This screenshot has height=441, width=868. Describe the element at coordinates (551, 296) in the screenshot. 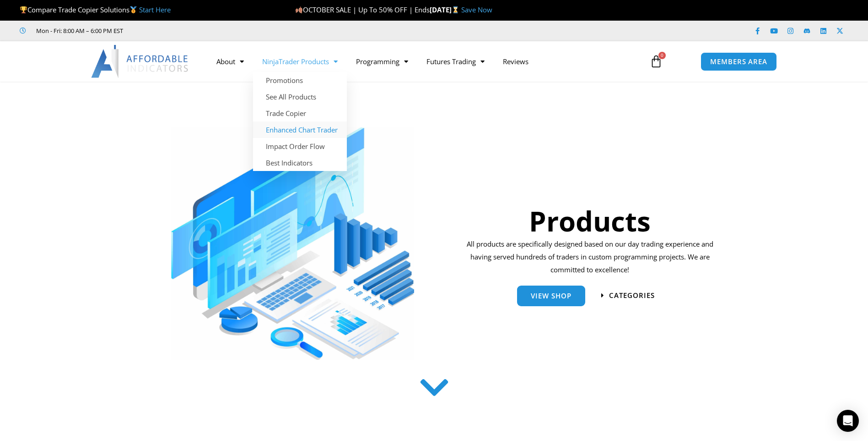

I see `span: View Shop` at that location.